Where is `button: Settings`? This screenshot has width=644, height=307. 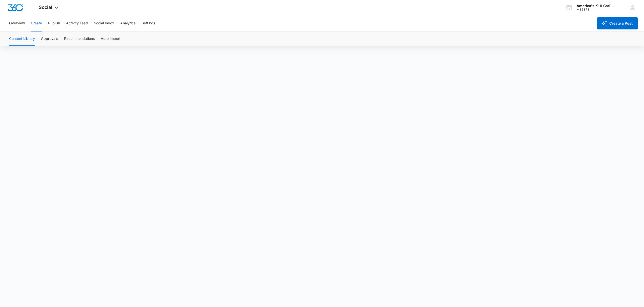 button: Settings is located at coordinates (148, 23).